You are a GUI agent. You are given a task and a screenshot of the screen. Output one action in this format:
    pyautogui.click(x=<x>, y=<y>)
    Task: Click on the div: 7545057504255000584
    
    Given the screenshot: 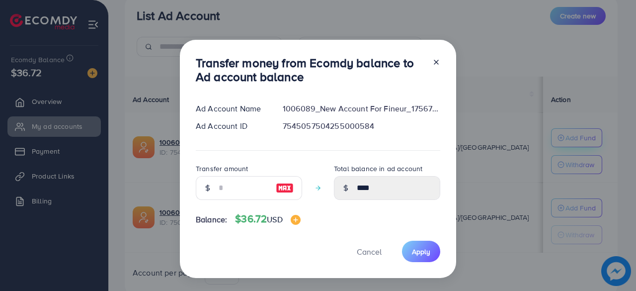 What is the action you would take?
    pyautogui.click(x=361, y=126)
    